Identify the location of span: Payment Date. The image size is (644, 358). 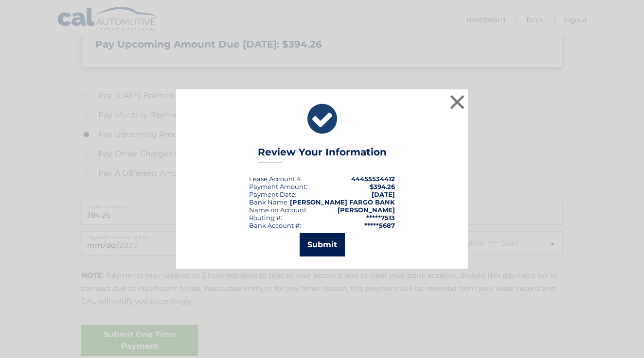
(272, 195).